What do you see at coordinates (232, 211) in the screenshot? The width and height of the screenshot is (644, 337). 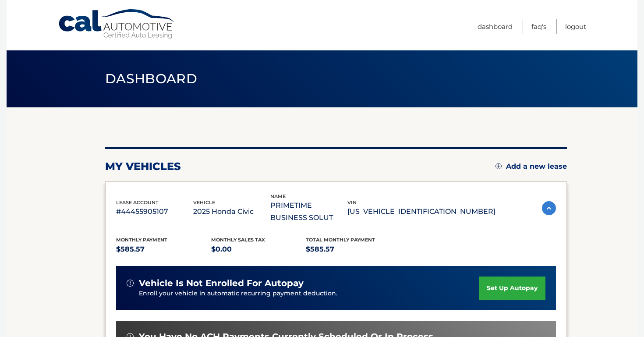 I see `p: 2025 Honda Civic` at bounding box center [232, 211].